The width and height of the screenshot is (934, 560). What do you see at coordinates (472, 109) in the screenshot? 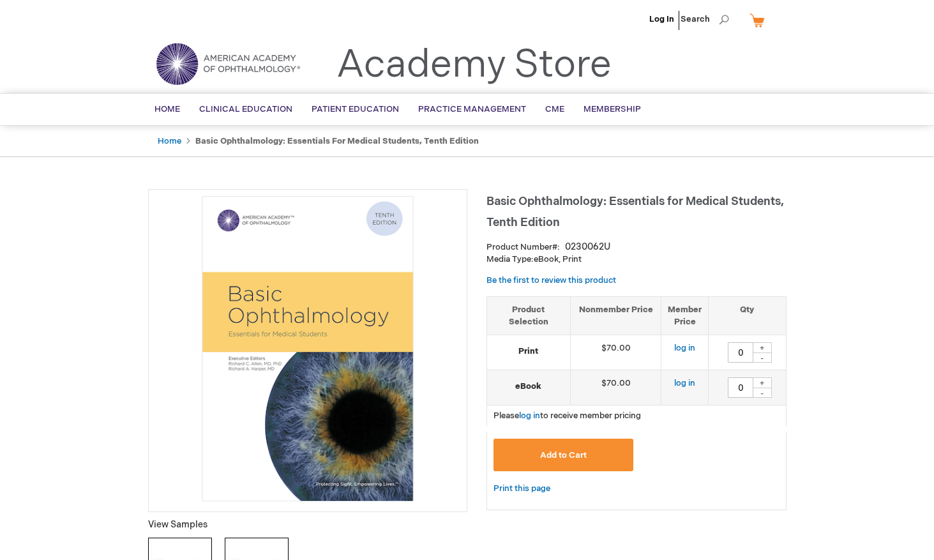
I see `span: Practice Management` at bounding box center [472, 109].